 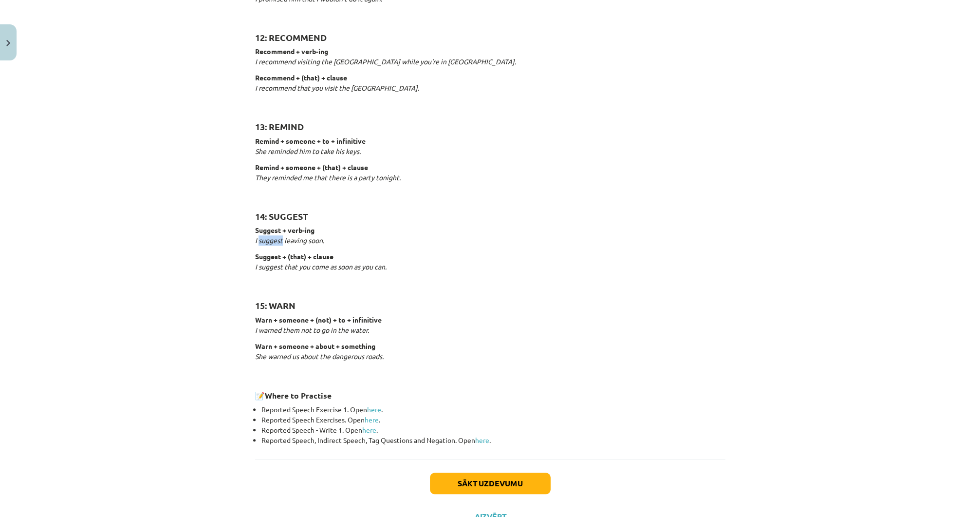 What do you see at coordinates (307, 151) in the screenshot?
I see `em: She reminded him to take his keys.` at bounding box center [307, 151].